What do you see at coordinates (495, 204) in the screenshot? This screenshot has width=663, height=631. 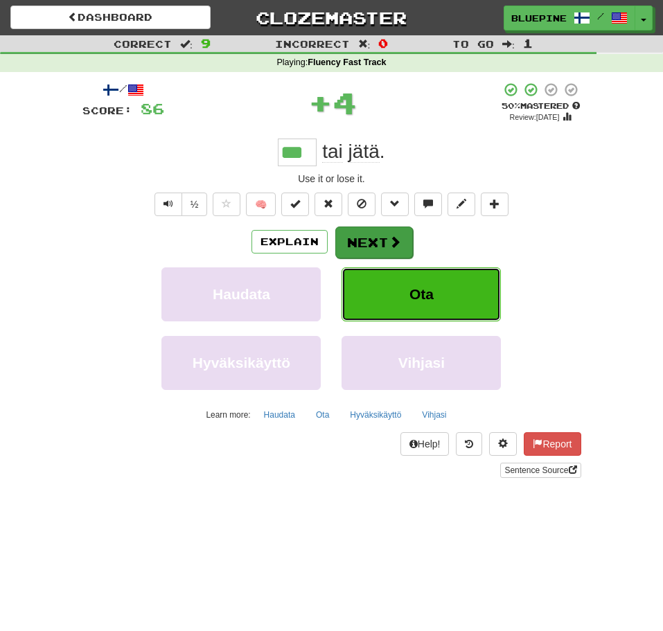 I see `button: Add to collection (alt+a)` at bounding box center [495, 204].